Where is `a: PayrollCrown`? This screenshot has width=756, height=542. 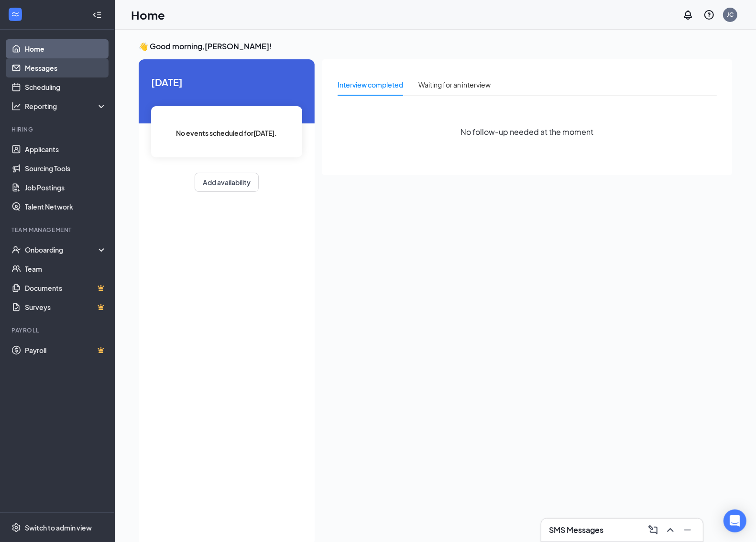
a: PayrollCrown is located at coordinates (65, 350).